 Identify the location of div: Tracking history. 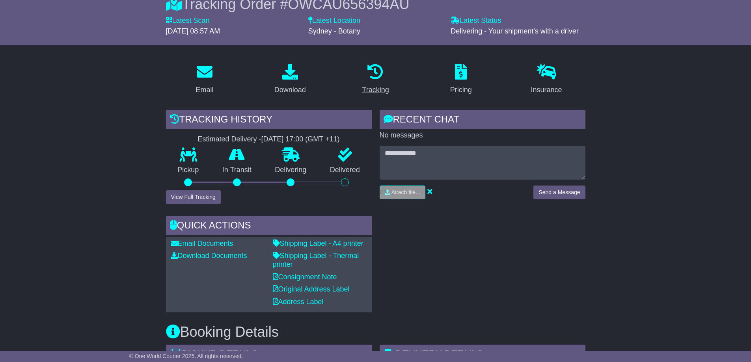
(269, 121).